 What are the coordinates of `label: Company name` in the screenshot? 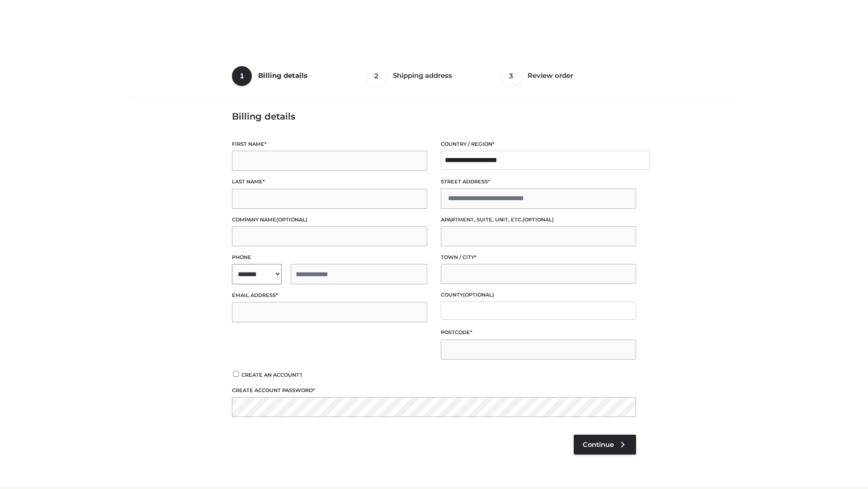 It's located at (329, 220).